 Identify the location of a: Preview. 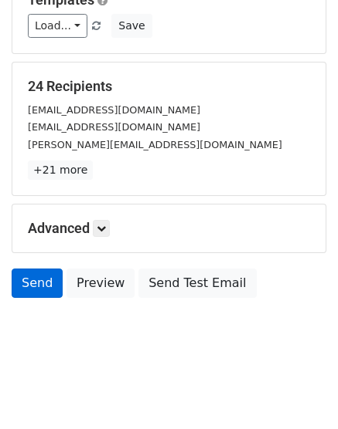
(100, 283).